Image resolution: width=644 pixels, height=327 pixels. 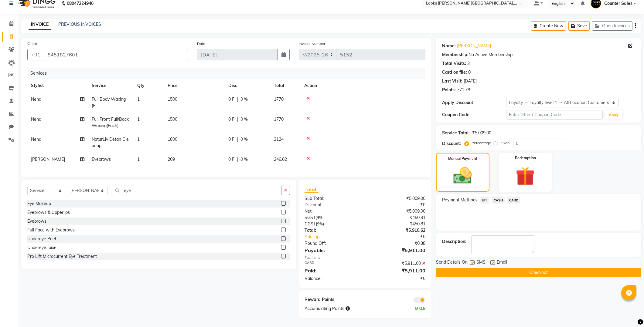 What do you see at coordinates (538, 272) in the screenshot?
I see `button: Checkout` at bounding box center [538, 272].